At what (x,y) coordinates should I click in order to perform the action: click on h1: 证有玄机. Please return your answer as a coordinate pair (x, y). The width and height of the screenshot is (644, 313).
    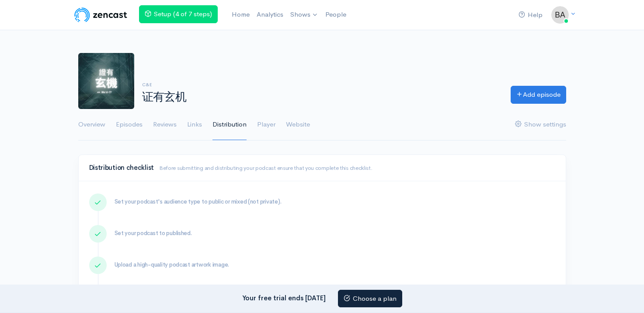
    Looking at the image, I should click on (321, 97).